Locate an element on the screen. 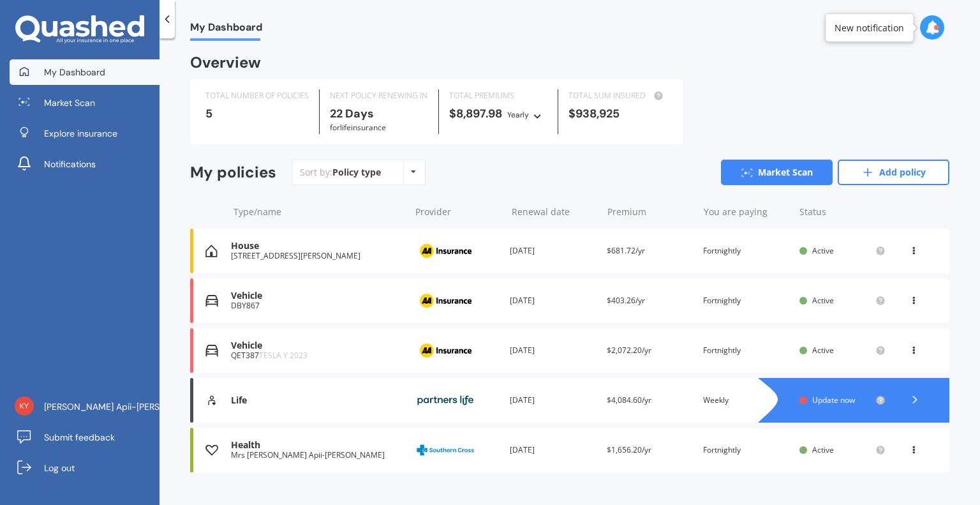  div: NEXT POLICY RENEWING IN is located at coordinates (379, 96).